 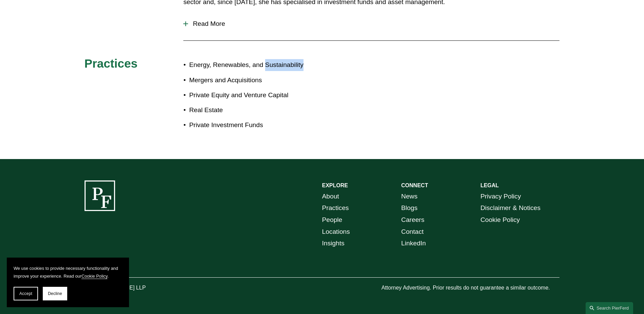 What do you see at coordinates (68, 283) in the screenshot?
I see `section: Cookie banner` at bounding box center [68, 283].